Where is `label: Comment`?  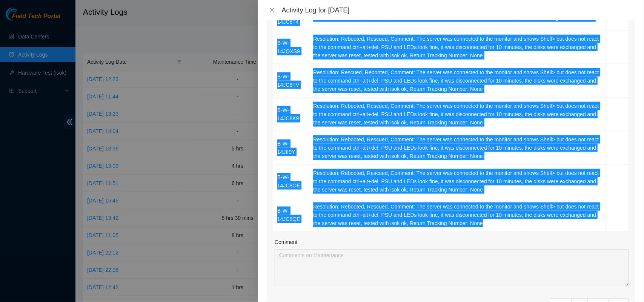 label: Comment is located at coordinates (286, 242).